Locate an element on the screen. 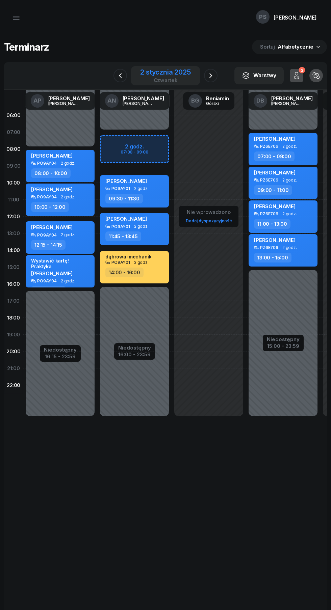  div: 10:00 - 12:00 is located at coordinates (50, 207).